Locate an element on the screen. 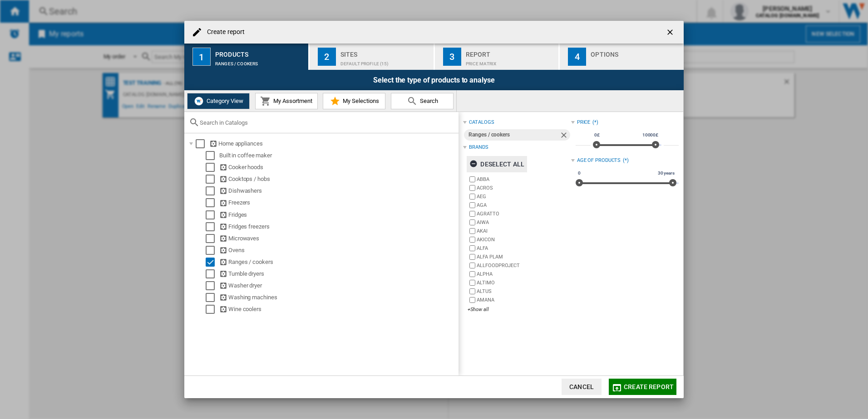  label: AEG is located at coordinates (524, 196).